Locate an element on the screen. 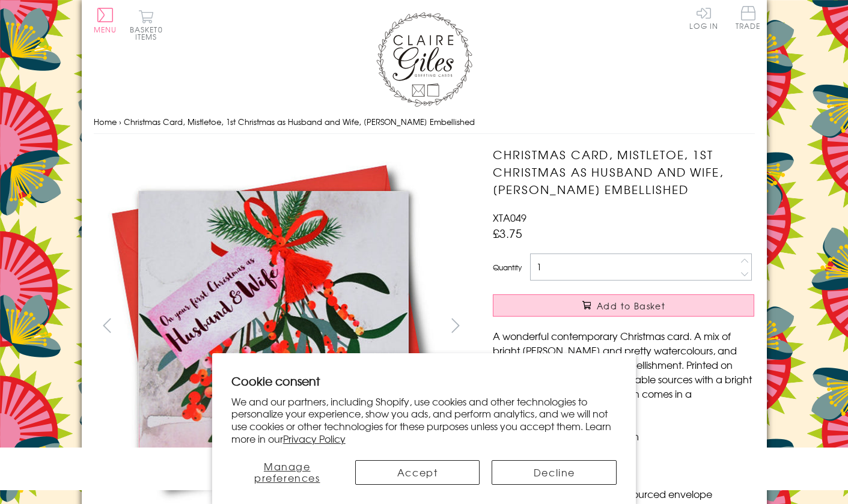 The image size is (848, 504). nav: breadcrumbs is located at coordinates (425, 122).